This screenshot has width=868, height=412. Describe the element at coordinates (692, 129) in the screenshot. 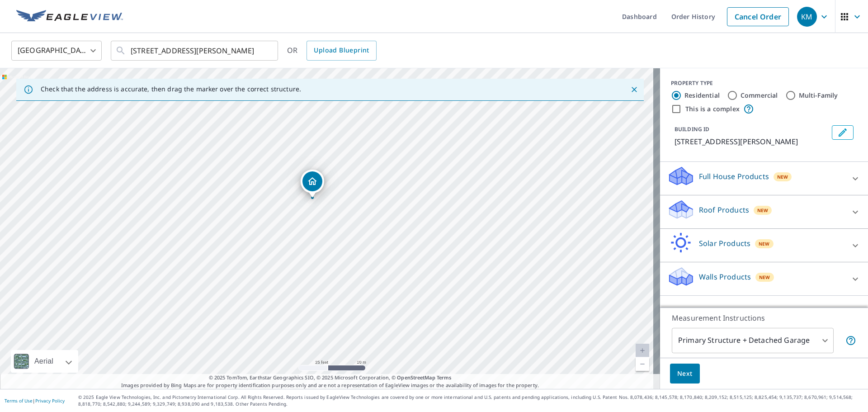

I see `p: BUILDING ID` at that location.